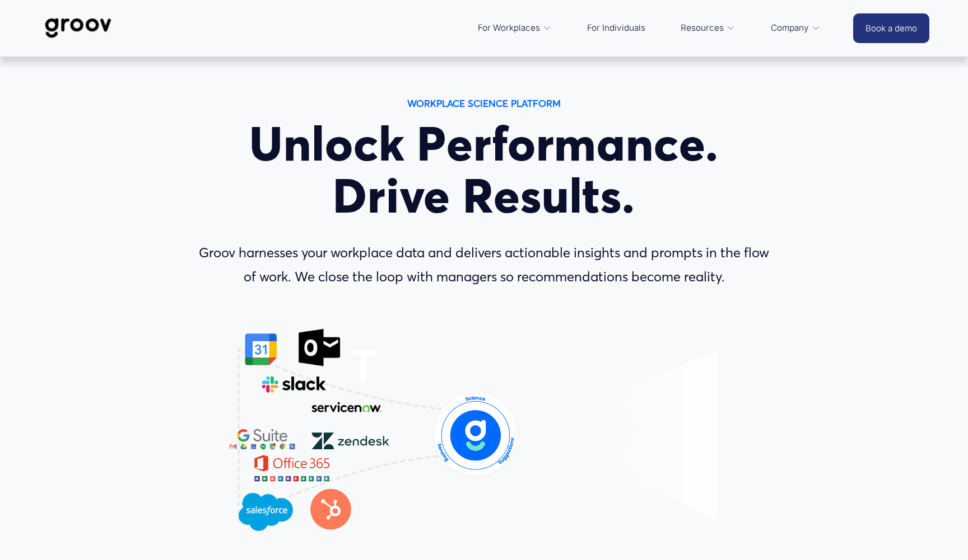 The image size is (968, 560). Describe the element at coordinates (616, 28) in the screenshot. I see `a: For Individuals` at that location.